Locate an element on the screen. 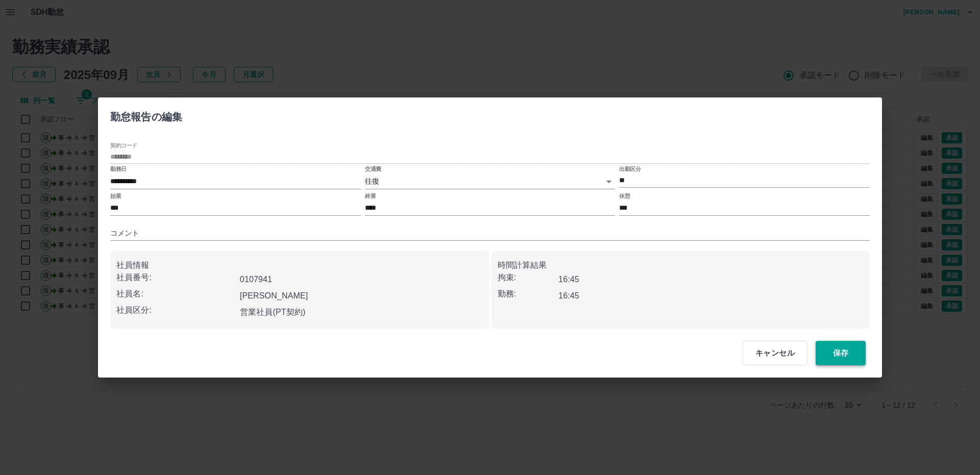 Image resolution: width=980 pixels, height=475 pixels. p: 社員名: is located at coordinates (176, 294).